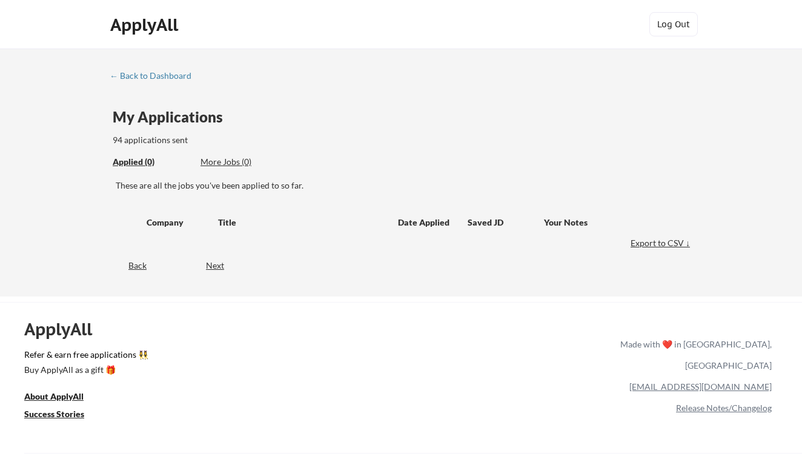  Describe the element at coordinates (613, 222) in the screenshot. I see `div: Your Notes` at that location.